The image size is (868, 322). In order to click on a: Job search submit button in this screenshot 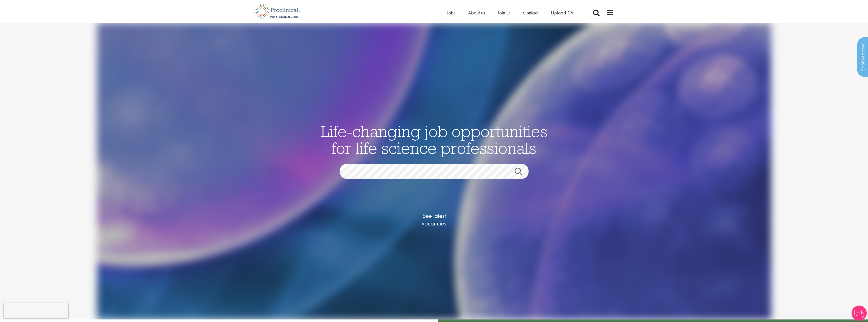, I will do `click(522, 173)`.